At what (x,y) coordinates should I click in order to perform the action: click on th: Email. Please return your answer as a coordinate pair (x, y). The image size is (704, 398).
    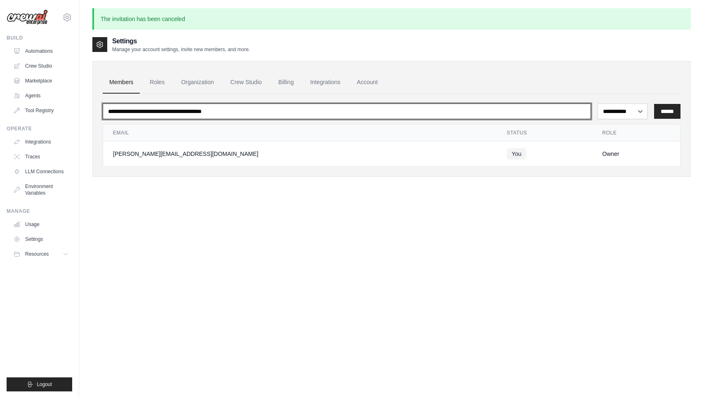
    Looking at the image, I should click on (300, 133).